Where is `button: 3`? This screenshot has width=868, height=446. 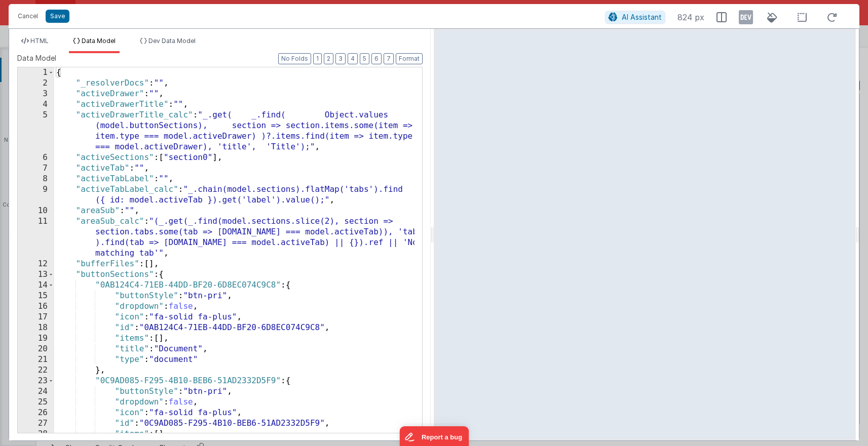
button: 3 is located at coordinates (341, 59).